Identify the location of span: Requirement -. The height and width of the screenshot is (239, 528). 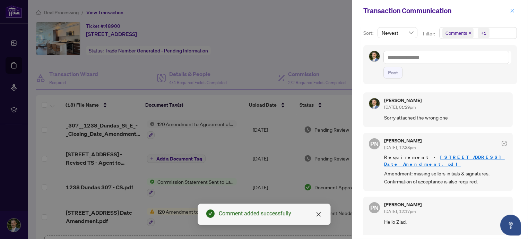
(446, 161).